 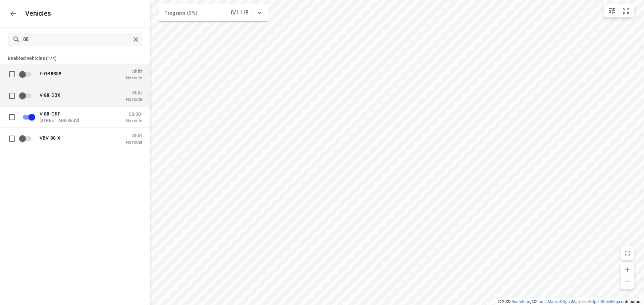 What do you see at coordinates (27, 117) in the screenshot?
I see `span: Disable` at bounding box center [27, 117].